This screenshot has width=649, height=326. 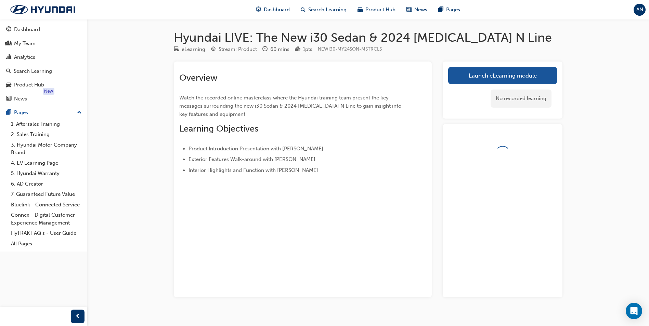 What do you see at coordinates (639, 10) in the screenshot?
I see `button: AN` at bounding box center [639, 10].